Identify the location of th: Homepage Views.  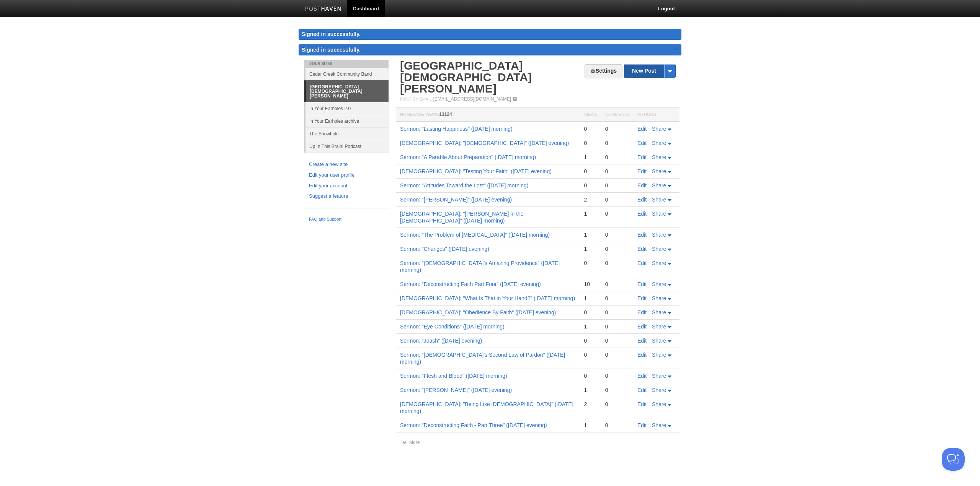
(488, 115).